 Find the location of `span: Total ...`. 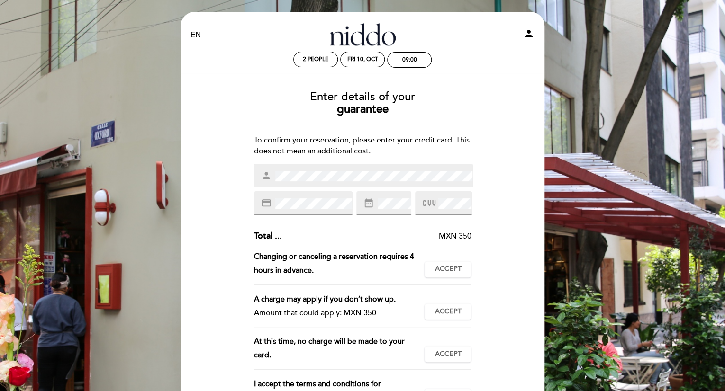

span: Total ... is located at coordinates (268, 236).